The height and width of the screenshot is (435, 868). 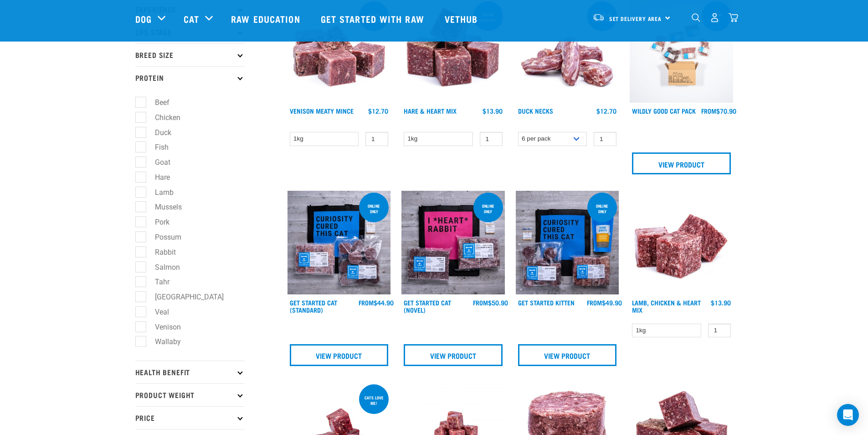 I want to click on a: Get Started Cat (Standard), so click(x=314, y=306).